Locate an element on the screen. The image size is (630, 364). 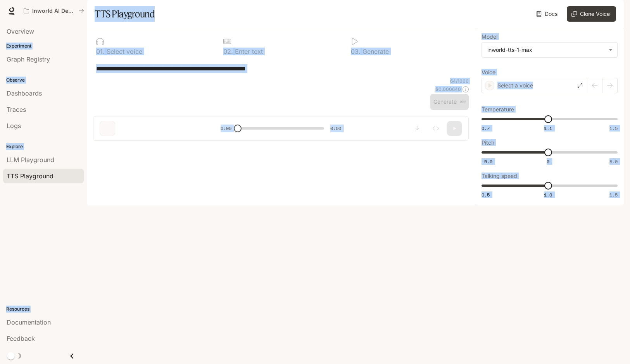
p: Pitch is located at coordinates (487, 143).